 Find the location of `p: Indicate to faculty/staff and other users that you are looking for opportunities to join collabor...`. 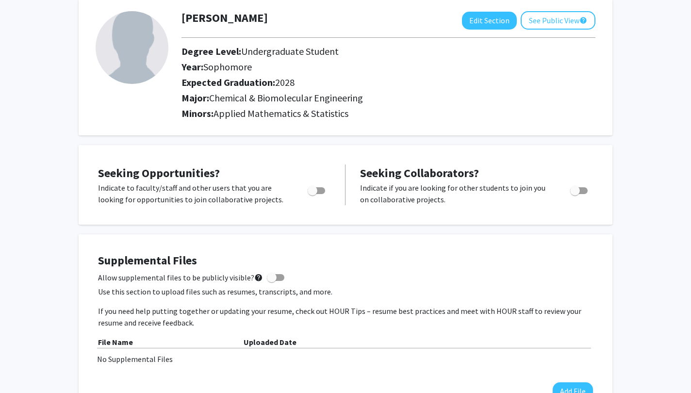

p: Indicate to faculty/staff and other users that you are looking for opportunities to join collabor... is located at coordinates (194, 194).